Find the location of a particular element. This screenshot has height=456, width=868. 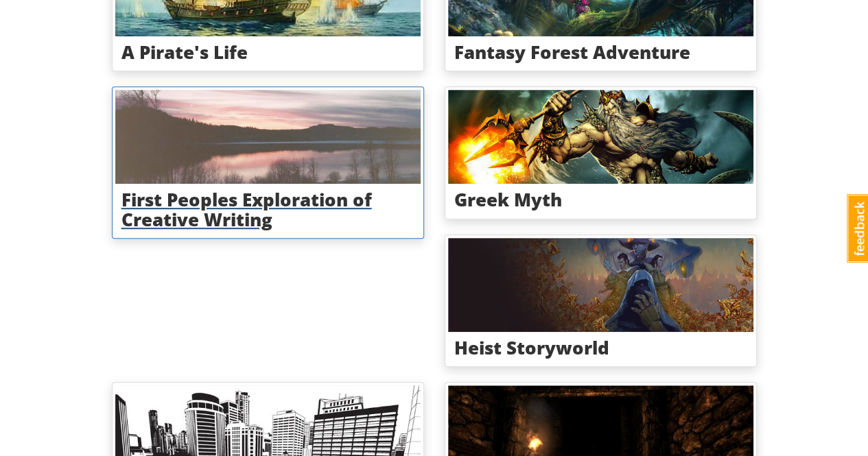

h3: A Pirate's Life is located at coordinates (268, 53).